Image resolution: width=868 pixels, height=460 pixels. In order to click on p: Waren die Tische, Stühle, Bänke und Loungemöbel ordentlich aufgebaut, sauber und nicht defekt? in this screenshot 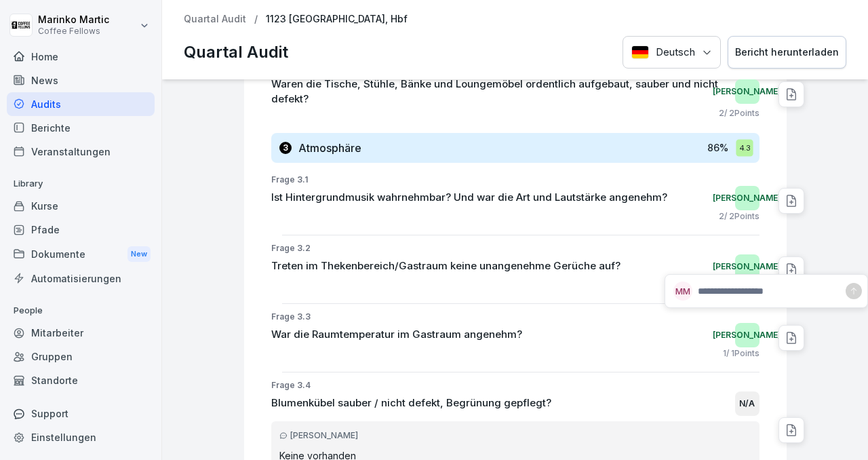, I will do `click(500, 92)`.